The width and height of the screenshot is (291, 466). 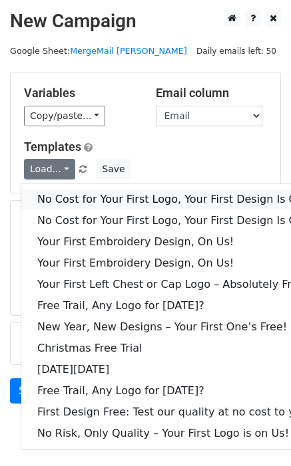 I want to click on a: Daily emails left: 50, so click(x=236, y=51).